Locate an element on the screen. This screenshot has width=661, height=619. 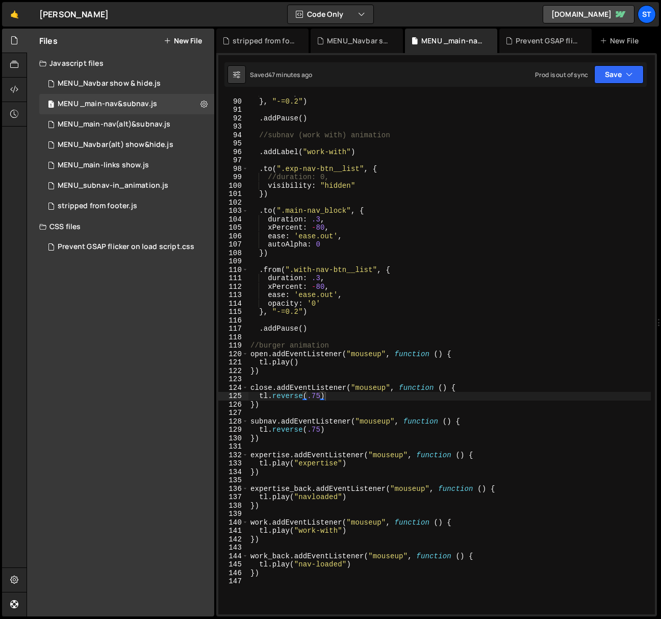
div: CSS files is located at coordinates (120, 226).